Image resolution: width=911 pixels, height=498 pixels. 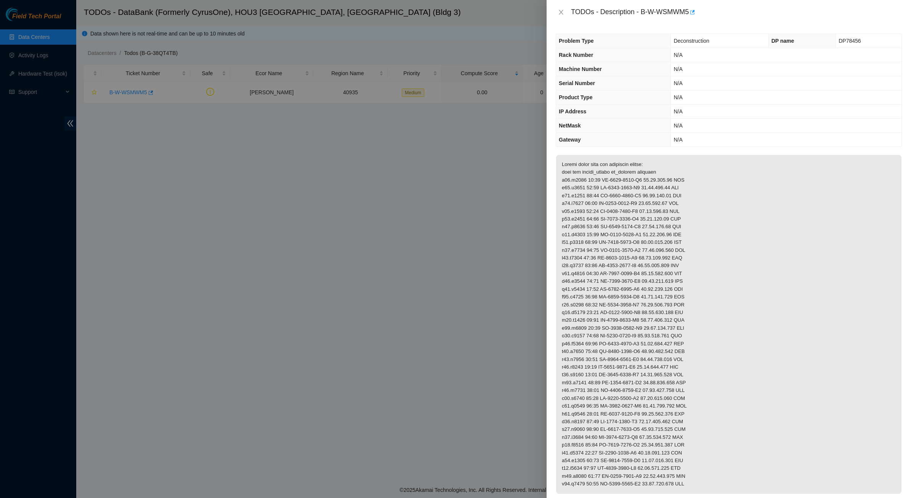 What do you see at coordinates (576, 55) in the screenshot?
I see `span: Rack Number` at bounding box center [576, 55].